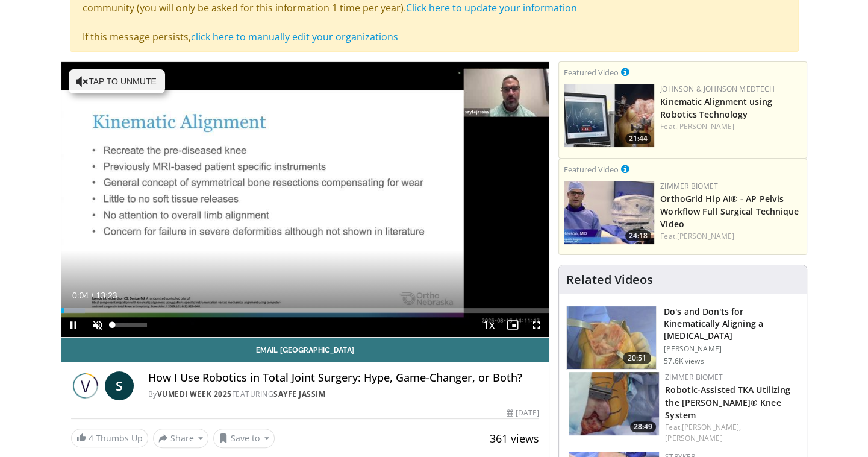  What do you see at coordinates (119, 385) in the screenshot?
I see `span: S` at bounding box center [119, 385].